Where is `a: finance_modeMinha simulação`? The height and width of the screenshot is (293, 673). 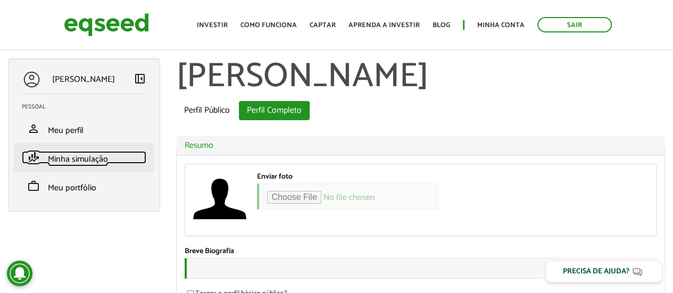
a: finance_modeMinha simulação is located at coordinates (84, 158).